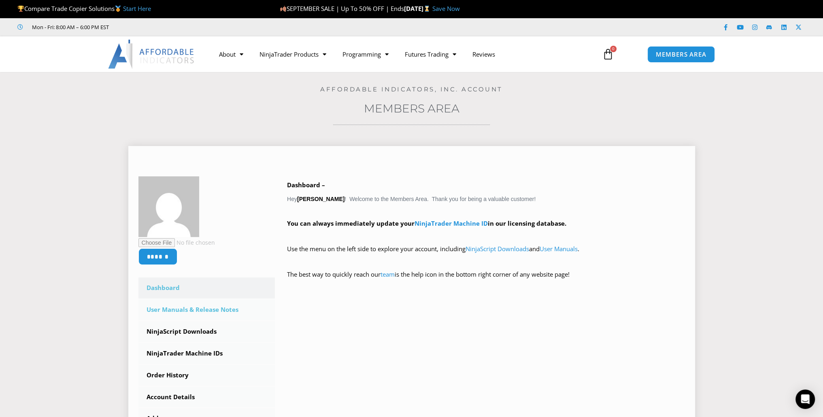 This screenshot has height=417, width=823. What do you see at coordinates (151, 54) in the screenshot?
I see `img: LogoAI` at bounding box center [151, 54].